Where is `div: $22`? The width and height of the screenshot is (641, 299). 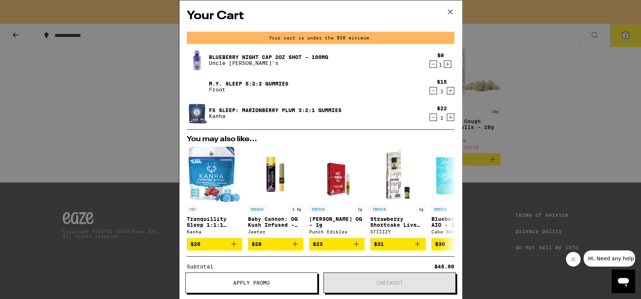
div: $22 is located at coordinates (442, 108).